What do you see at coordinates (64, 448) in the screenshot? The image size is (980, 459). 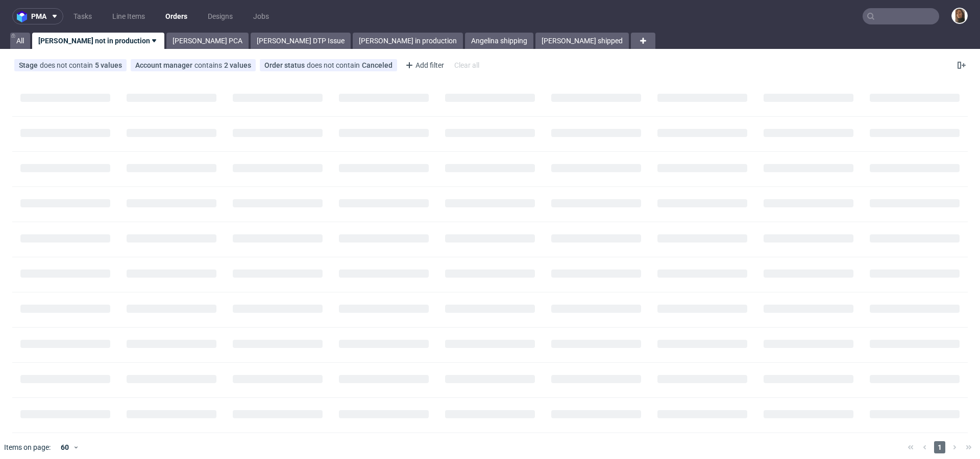 I see `div: 60` at bounding box center [64, 448].